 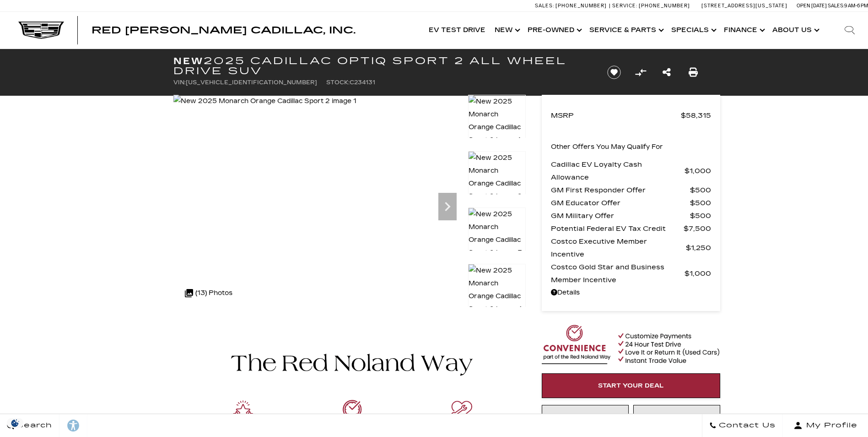 What do you see at coordinates (676, 417) in the screenshot?
I see `a: Schedule Test Drive` at bounding box center [676, 417].